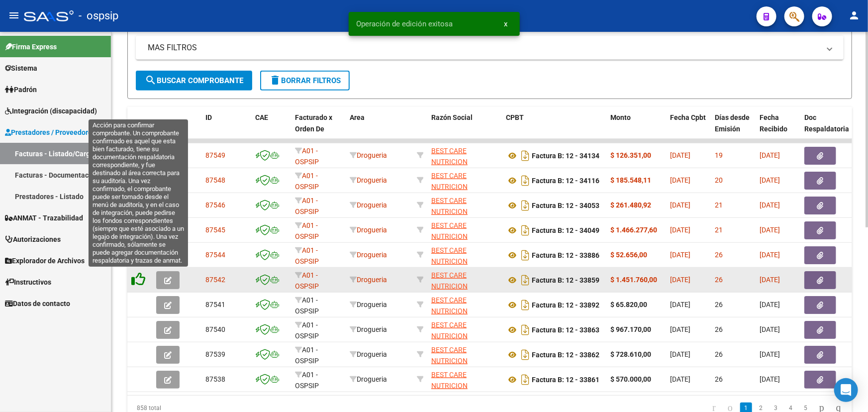 The height and width of the screenshot is (412, 868). I want to click on span: 87542, so click(215, 280).